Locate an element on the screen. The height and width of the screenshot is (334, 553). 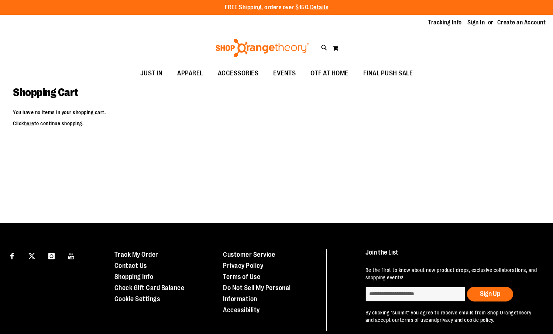
a: APPAREL is located at coordinates (190, 73).